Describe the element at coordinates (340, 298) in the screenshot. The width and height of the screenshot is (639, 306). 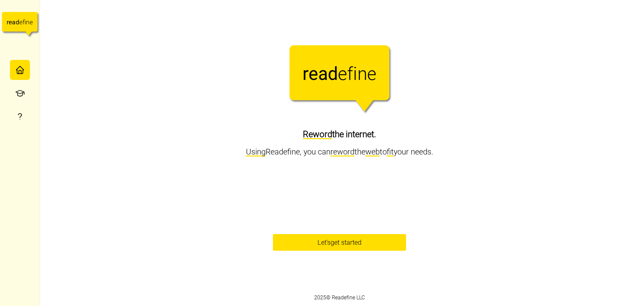
I see `div: 2025 © Readefine LLC` at that location.